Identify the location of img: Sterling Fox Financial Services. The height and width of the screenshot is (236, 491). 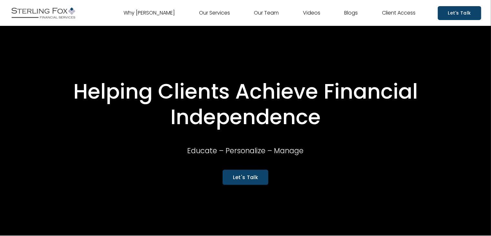
(43, 13).